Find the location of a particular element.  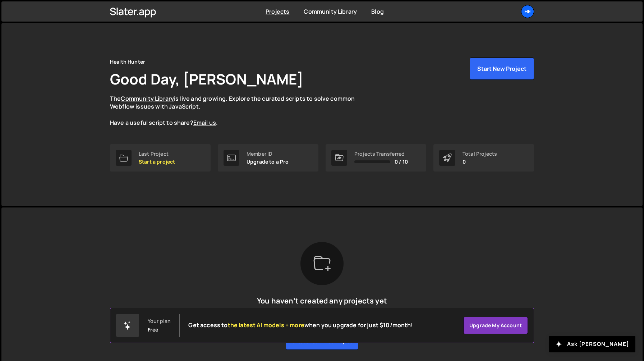

div: Your plan is located at coordinates (159, 321).